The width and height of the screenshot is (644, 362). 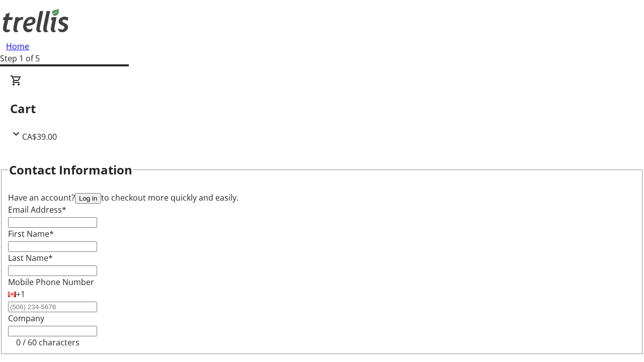 I want to click on label: Last Name*, so click(x=30, y=258).